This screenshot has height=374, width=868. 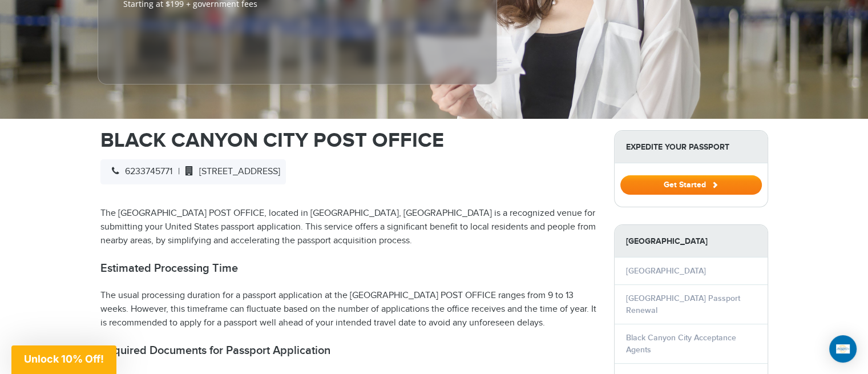 What do you see at coordinates (64, 359) in the screenshot?
I see `span: Unlock 10% Off!` at bounding box center [64, 359].